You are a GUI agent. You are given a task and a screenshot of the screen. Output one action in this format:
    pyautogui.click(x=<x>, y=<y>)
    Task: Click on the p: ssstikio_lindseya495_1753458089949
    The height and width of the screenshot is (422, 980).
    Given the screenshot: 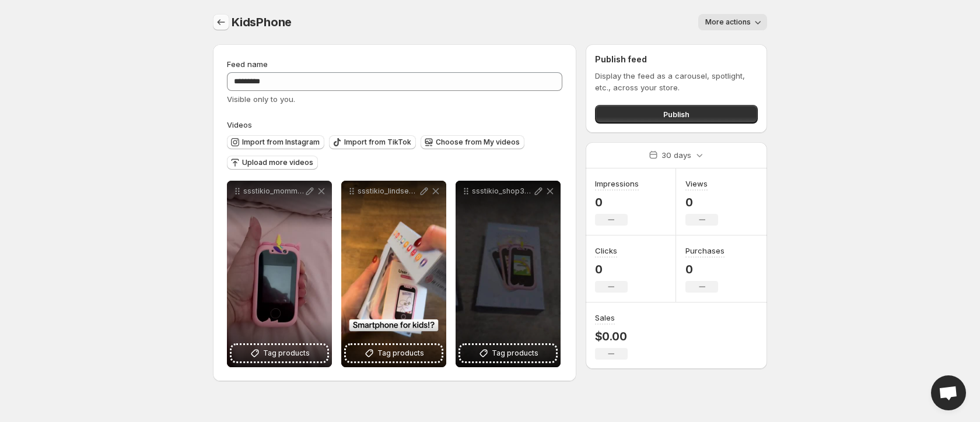 What is the action you would take?
    pyautogui.click(x=388, y=191)
    